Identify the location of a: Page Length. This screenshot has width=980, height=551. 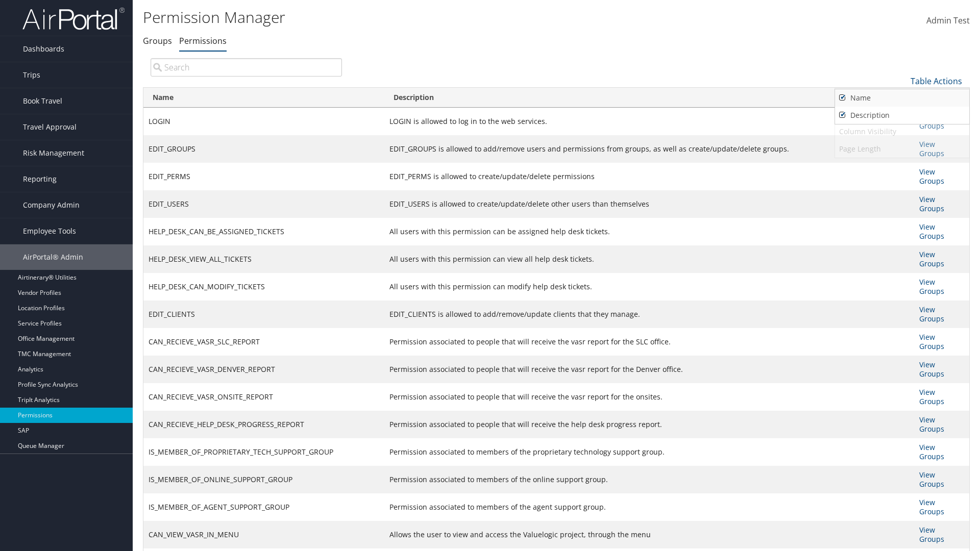
(902, 149).